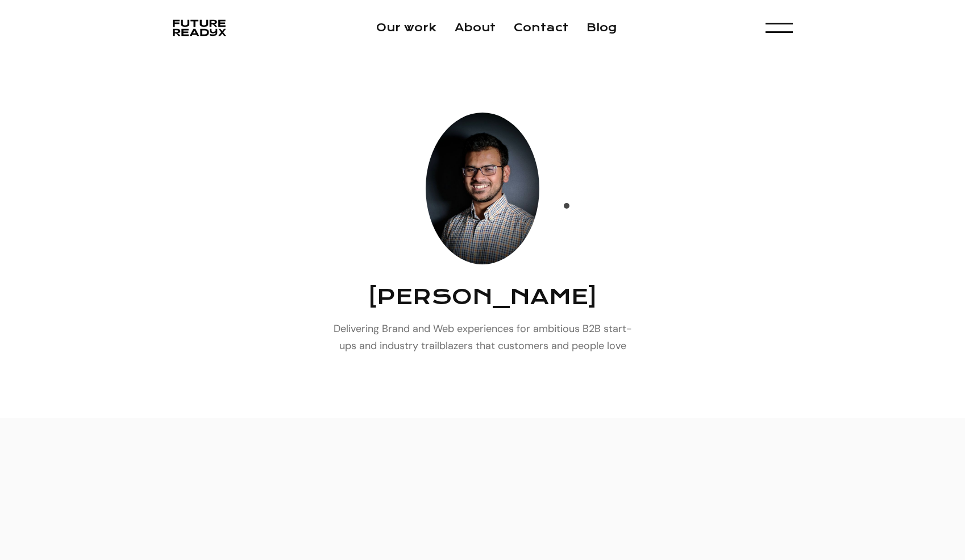  Describe the element at coordinates (200, 28) in the screenshot. I see `img: Futurereadyx Logo` at that location.